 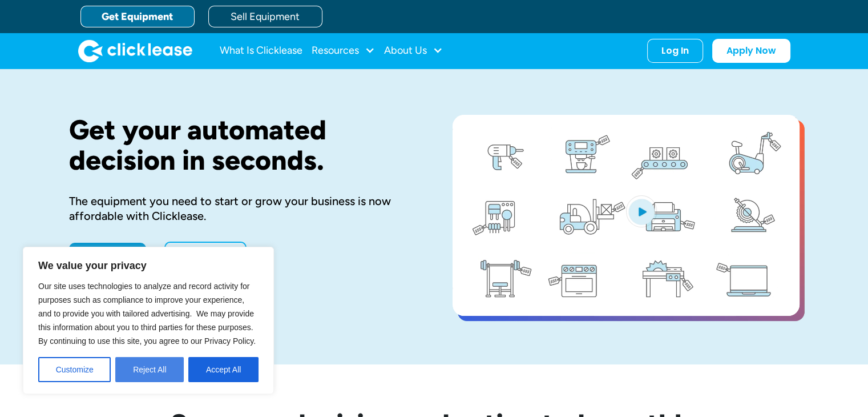 I want to click on button: Reject All, so click(x=149, y=369).